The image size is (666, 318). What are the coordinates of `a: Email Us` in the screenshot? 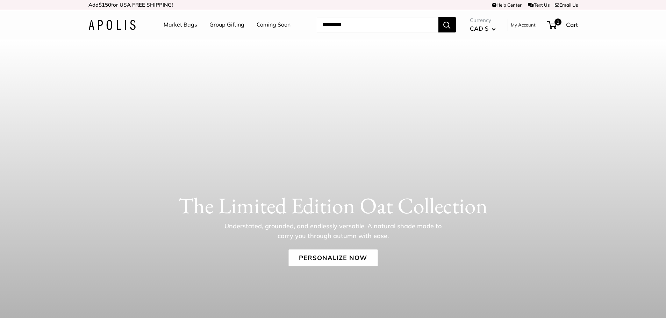 It's located at (566, 5).